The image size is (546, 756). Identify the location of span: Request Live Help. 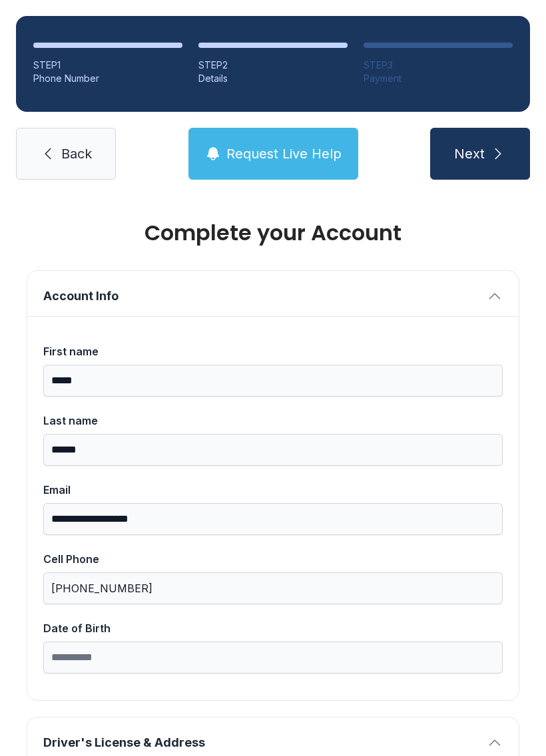
(283, 154).